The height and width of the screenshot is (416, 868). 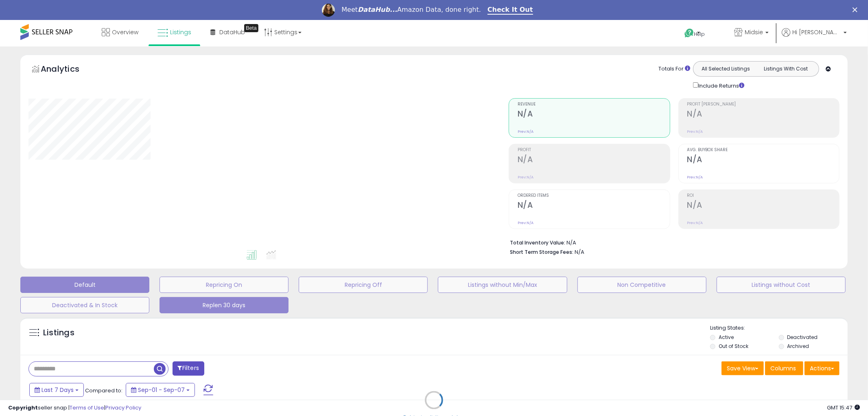 I want to click on div: Meet Amazon Data, done right., so click(x=411, y=10).